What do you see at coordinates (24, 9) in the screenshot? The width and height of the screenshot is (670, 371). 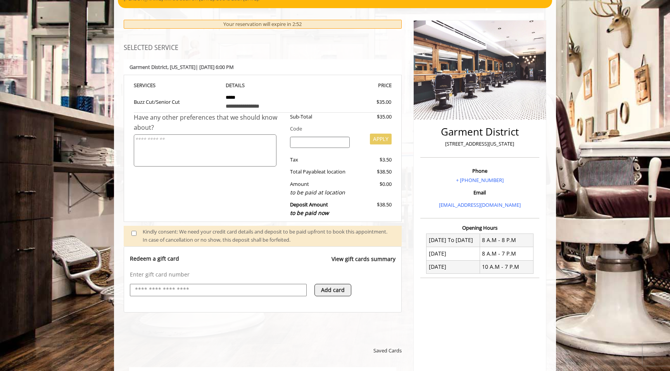 I see `b: Billing Address` at bounding box center [24, 9].